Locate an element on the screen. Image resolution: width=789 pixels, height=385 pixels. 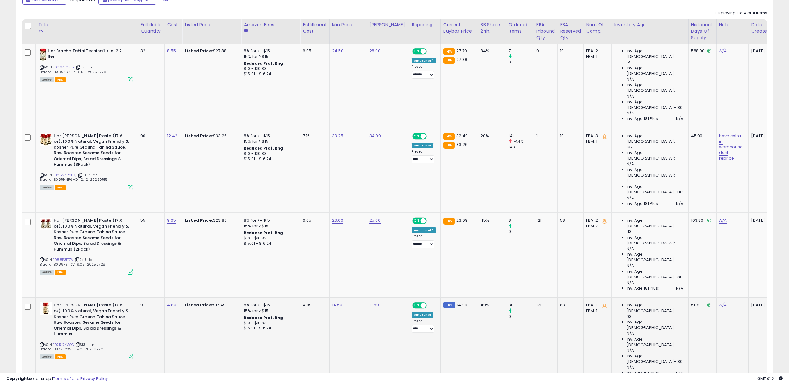
div: 7.16 is located at coordinates (314, 136).